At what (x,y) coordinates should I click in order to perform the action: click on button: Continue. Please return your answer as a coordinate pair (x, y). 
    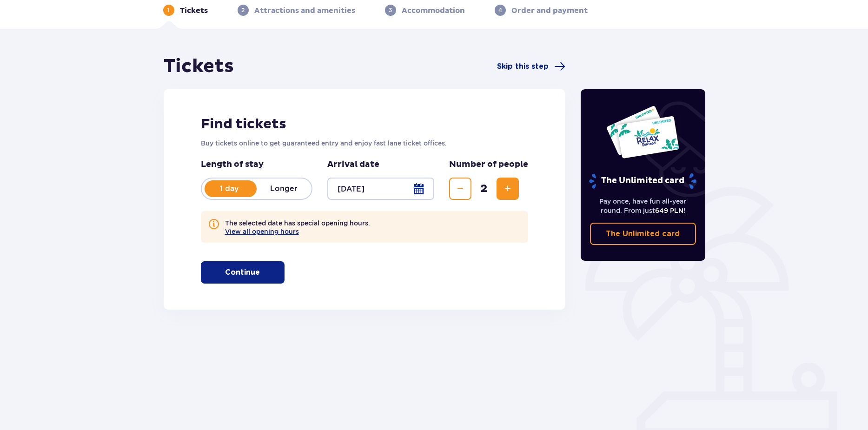
    Looking at the image, I should click on (243, 273).